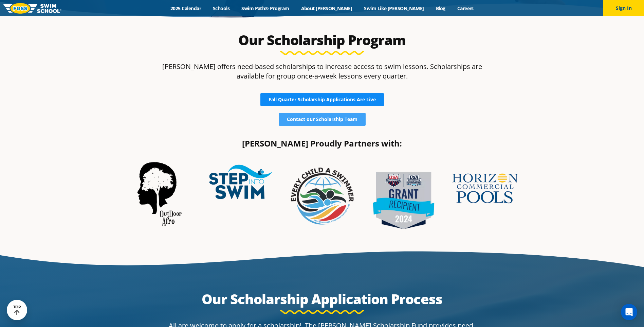 The height and width of the screenshot is (327, 644). What do you see at coordinates (322, 299) in the screenshot?
I see `h2: Our Scholarship Application Process` at bounding box center [322, 299].